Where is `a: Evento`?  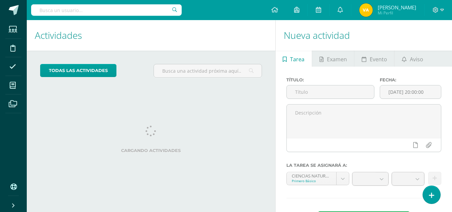 a: Evento is located at coordinates (374, 59).